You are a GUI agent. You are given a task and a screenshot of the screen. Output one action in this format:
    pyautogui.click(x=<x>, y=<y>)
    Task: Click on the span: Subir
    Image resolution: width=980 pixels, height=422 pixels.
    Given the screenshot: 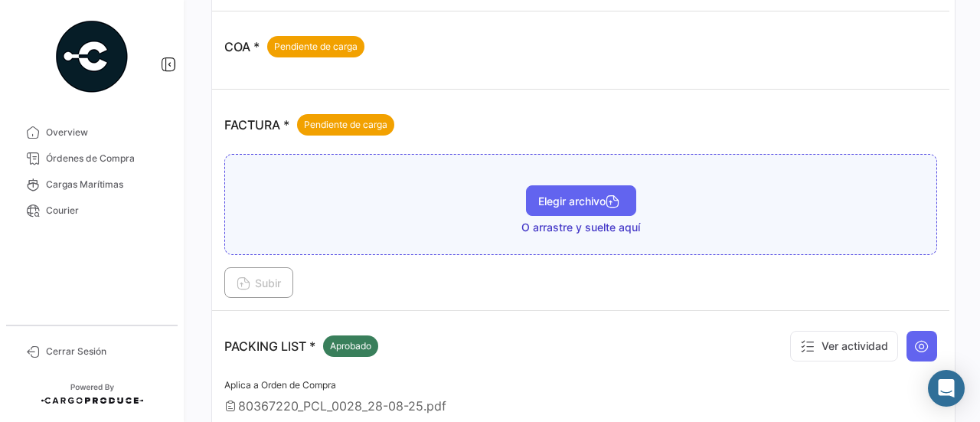 What is the action you would take?
    pyautogui.click(x=259, y=283)
    